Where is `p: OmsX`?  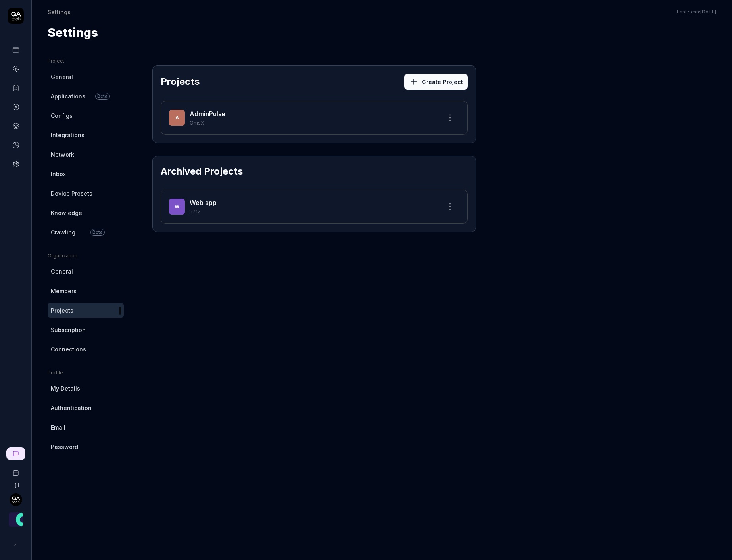
p: OmsX is located at coordinates (313, 123).